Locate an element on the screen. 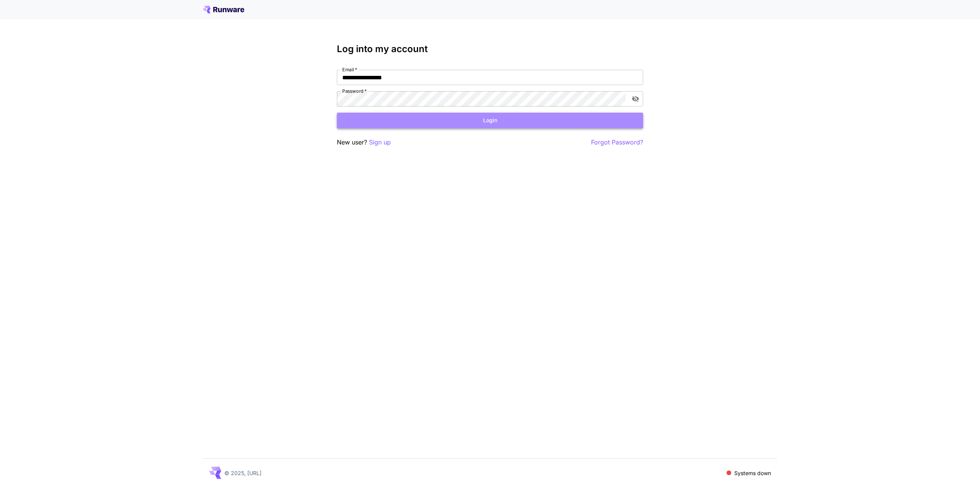  label: Email is located at coordinates (350, 69).